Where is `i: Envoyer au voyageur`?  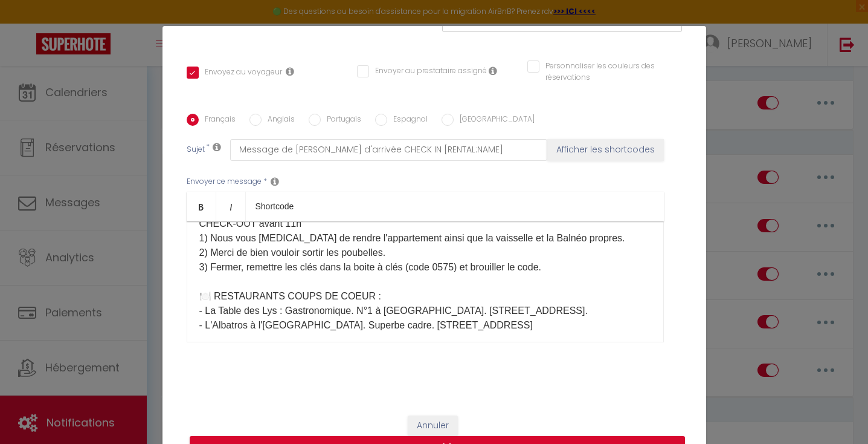
i: Envoyer au voyageur is located at coordinates (290, 71).